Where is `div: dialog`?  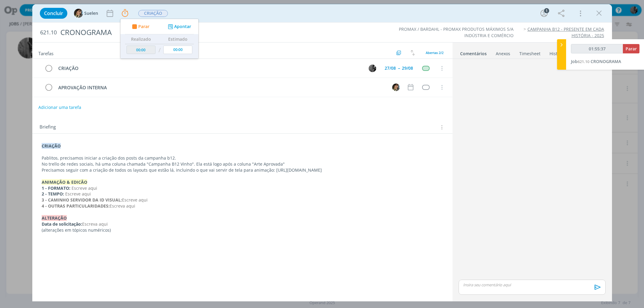 div: dialog is located at coordinates (322, 153).